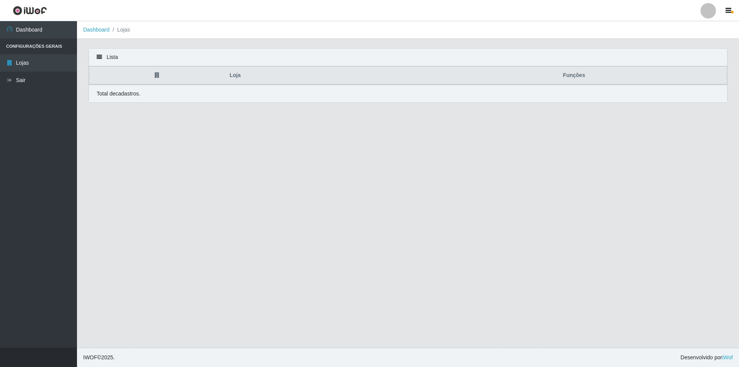  What do you see at coordinates (707, 357) in the screenshot?
I see `span: Desenvolvido por` at bounding box center [707, 357].